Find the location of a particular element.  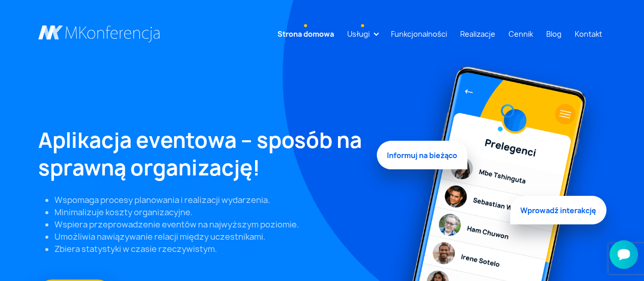

li: Wspomaga procesy planowania i realizacji wydarzenia. is located at coordinates (209, 200).